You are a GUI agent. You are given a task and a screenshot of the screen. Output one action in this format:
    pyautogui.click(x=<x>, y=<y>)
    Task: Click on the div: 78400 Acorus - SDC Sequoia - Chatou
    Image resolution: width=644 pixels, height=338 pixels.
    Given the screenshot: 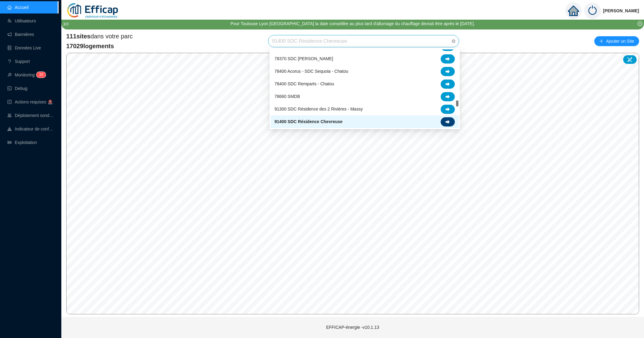 What is the action you would take?
    pyautogui.click(x=364, y=71)
    